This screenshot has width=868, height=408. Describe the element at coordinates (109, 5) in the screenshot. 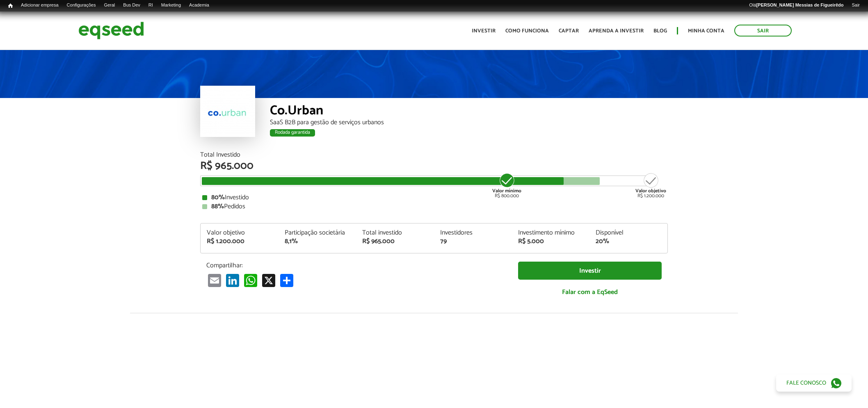

I see `a: Geral` at that location.